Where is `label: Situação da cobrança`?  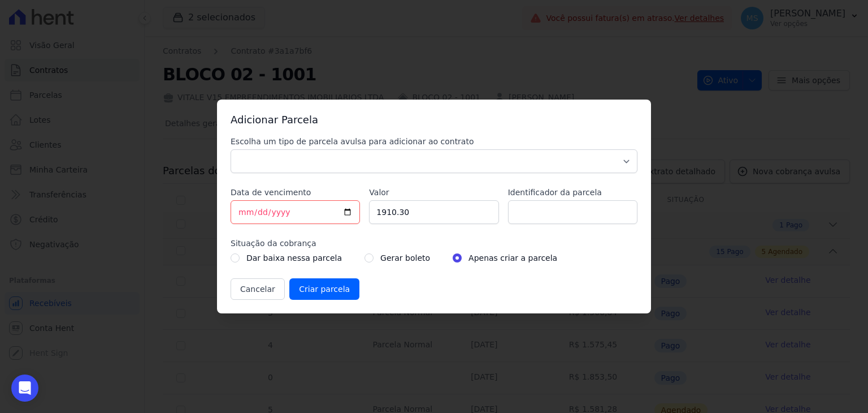 label: Situação da cobrança is located at coordinates (434, 243).